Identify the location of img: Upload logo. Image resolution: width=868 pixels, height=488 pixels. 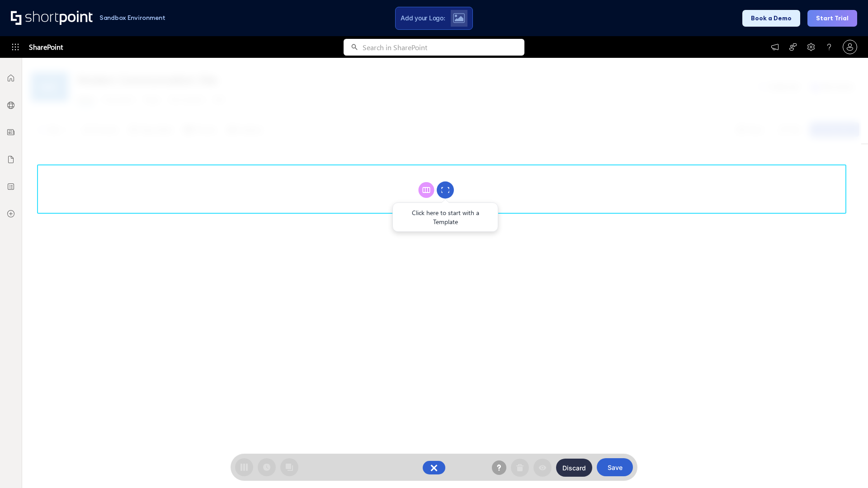
(459, 18).